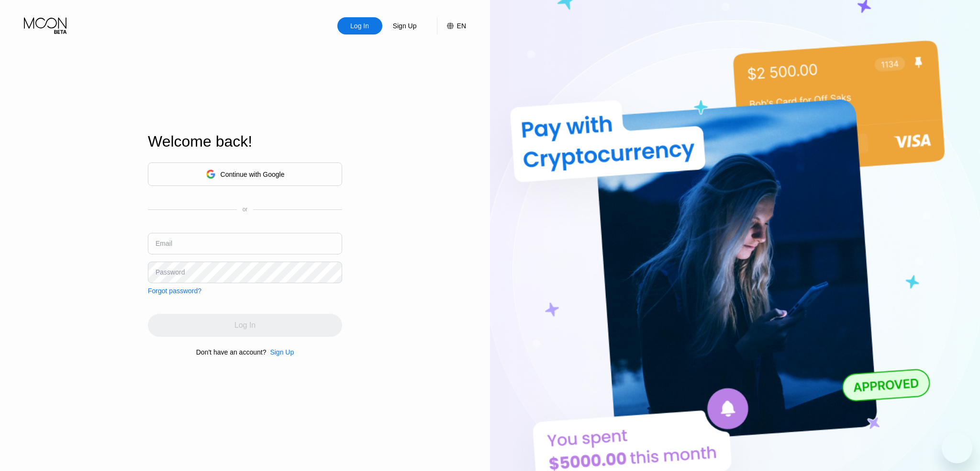 The width and height of the screenshot is (980, 471). Describe the element at coordinates (245, 209) in the screenshot. I see `div: or` at that location.